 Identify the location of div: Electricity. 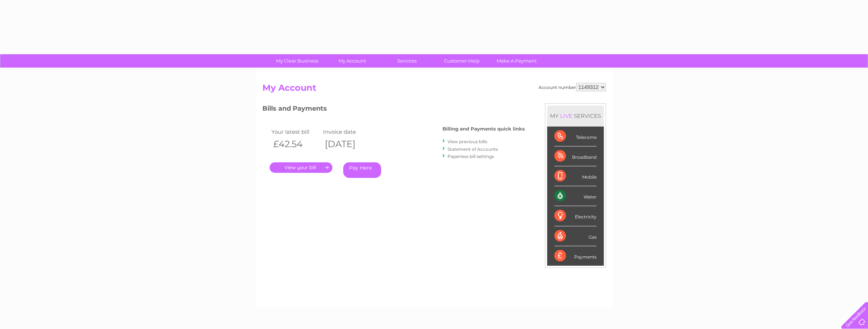
(575, 216).